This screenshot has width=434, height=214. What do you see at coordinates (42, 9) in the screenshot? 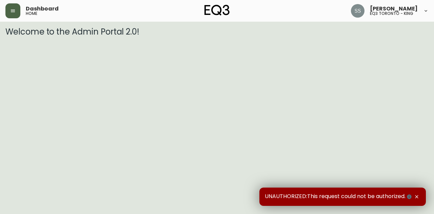
I see `span: Dashboard` at bounding box center [42, 9].